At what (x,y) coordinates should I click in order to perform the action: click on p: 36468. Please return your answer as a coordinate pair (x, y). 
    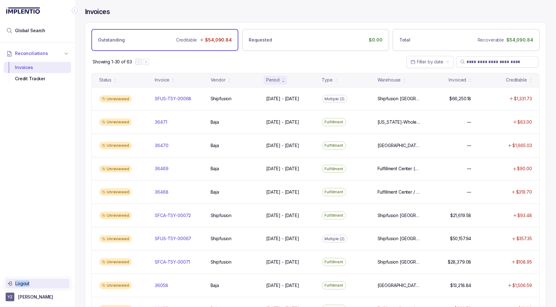
    Looking at the image, I should click on (161, 192).